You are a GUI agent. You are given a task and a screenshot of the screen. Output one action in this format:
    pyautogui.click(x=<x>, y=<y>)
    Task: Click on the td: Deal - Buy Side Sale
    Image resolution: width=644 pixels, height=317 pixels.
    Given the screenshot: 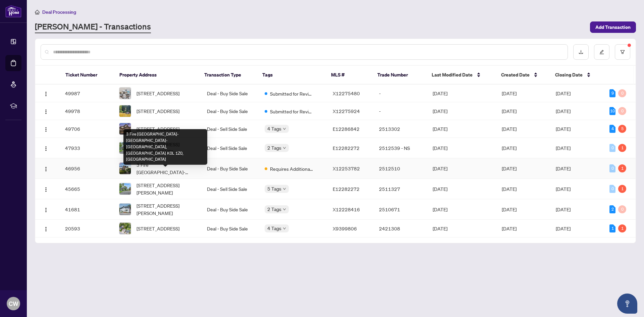 What is the action you would take?
    pyautogui.click(x=230, y=229)
    